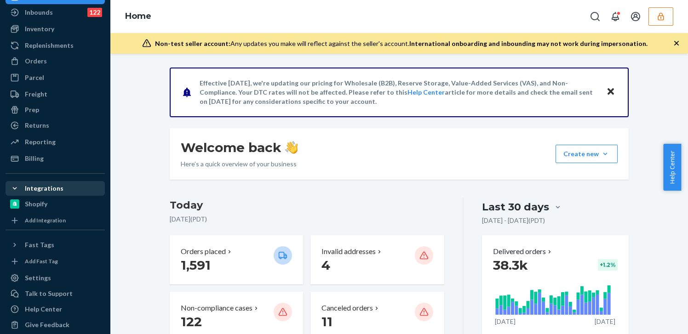 This screenshot has height=334, width=688. I want to click on a: Reporting, so click(55, 142).